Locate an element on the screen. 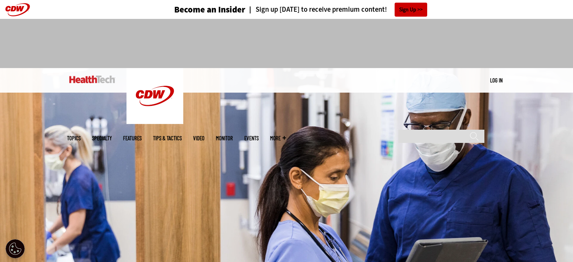 This screenshot has width=573, height=262. a: Video is located at coordinates (199, 138).